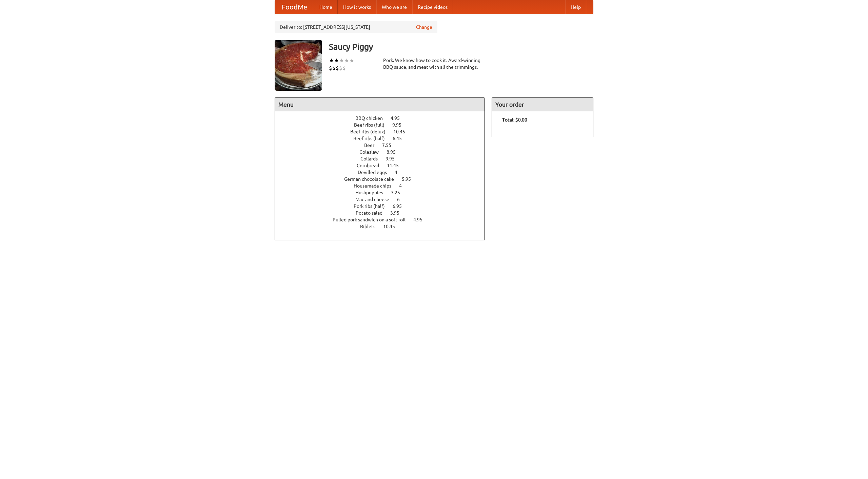  Describe the element at coordinates (384, 213) in the screenshot. I see `a: Potato salad 3.95` at that location.